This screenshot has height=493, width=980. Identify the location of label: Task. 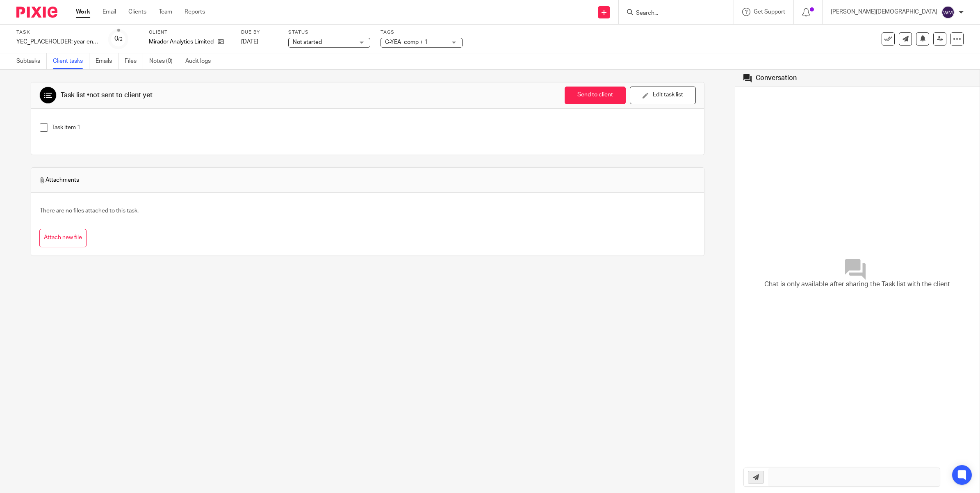
(58, 33).